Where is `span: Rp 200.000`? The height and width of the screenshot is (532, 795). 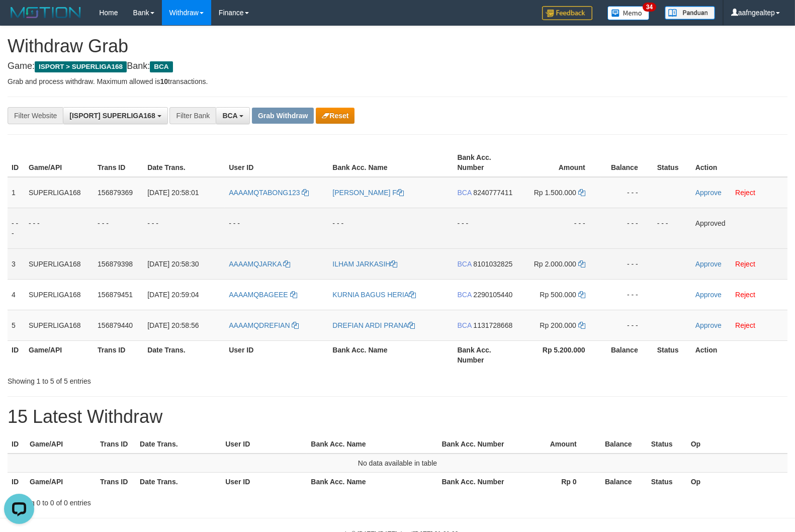 span: Rp 200.000 is located at coordinates (558, 325).